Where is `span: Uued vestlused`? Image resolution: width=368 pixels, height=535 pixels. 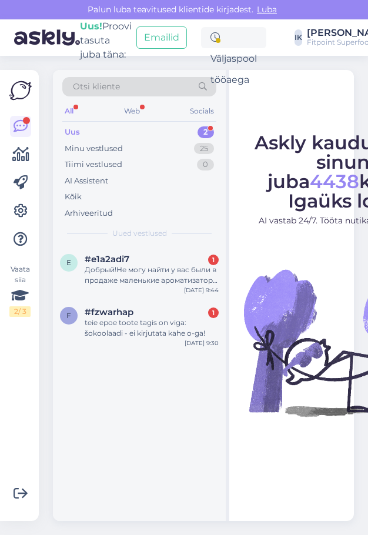
span: Uued vestlused is located at coordinates (139, 234).